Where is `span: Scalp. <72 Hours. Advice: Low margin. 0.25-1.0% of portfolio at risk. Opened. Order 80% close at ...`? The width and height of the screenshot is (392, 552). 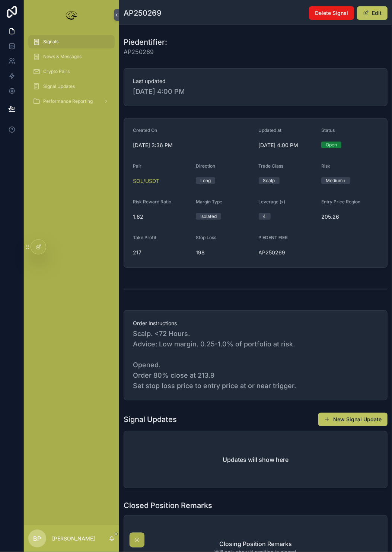
span: Scalp. <72 Hours. Advice: Low margin. 0.25-1.0% of portfolio at risk. Opened. Order 80% close at ... is located at coordinates (255, 360).